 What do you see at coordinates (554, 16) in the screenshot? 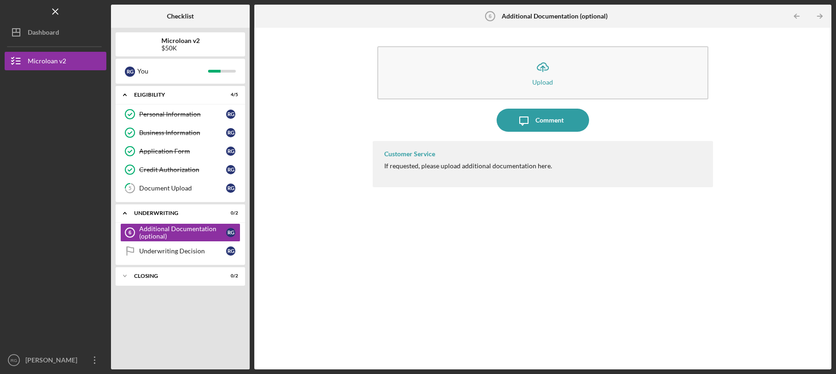
I see `b: Additional Documentation (optional)` at bounding box center [554, 16].